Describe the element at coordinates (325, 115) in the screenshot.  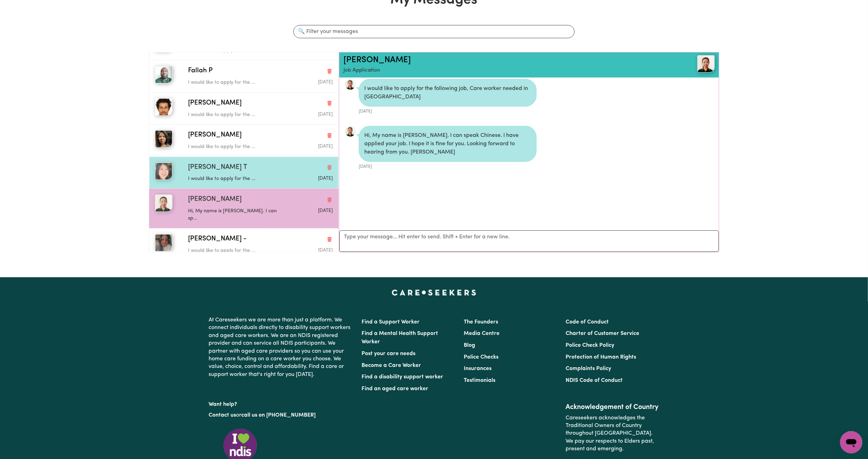
I see `span: Message sent on June 0, 2025` at that location.